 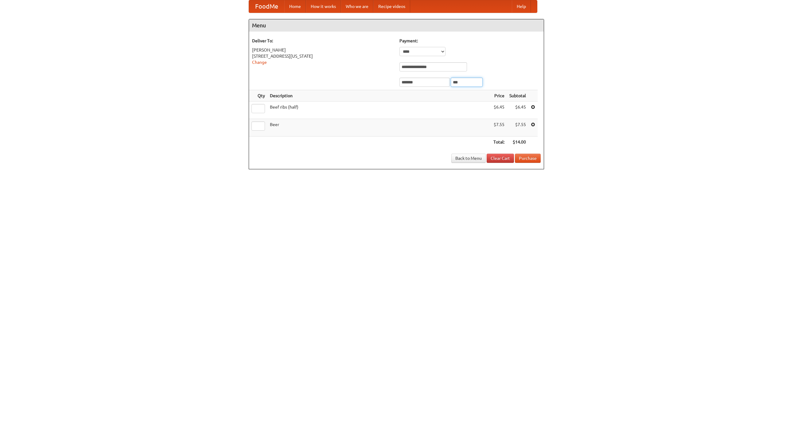 I want to click on a: Clear Cart, so click(x=500, y=158).